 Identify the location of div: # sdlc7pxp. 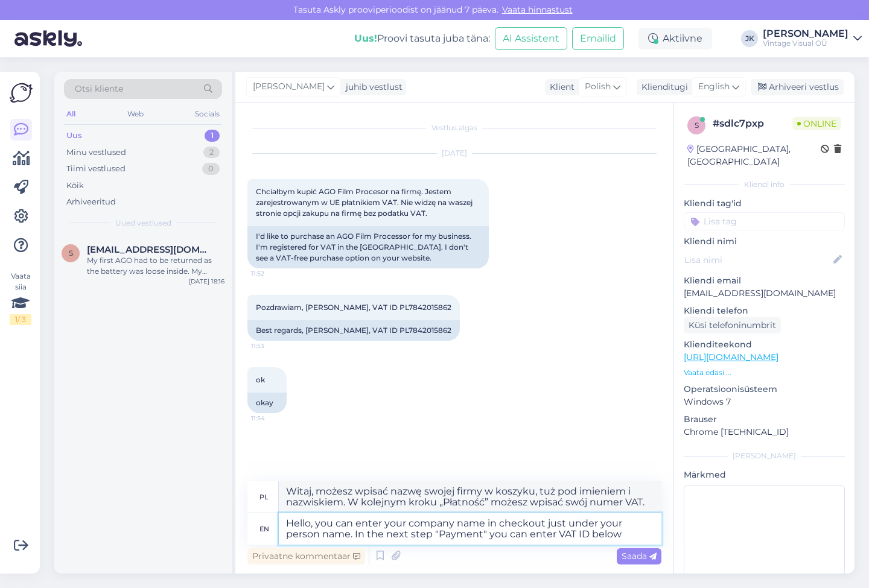
(752, 124).